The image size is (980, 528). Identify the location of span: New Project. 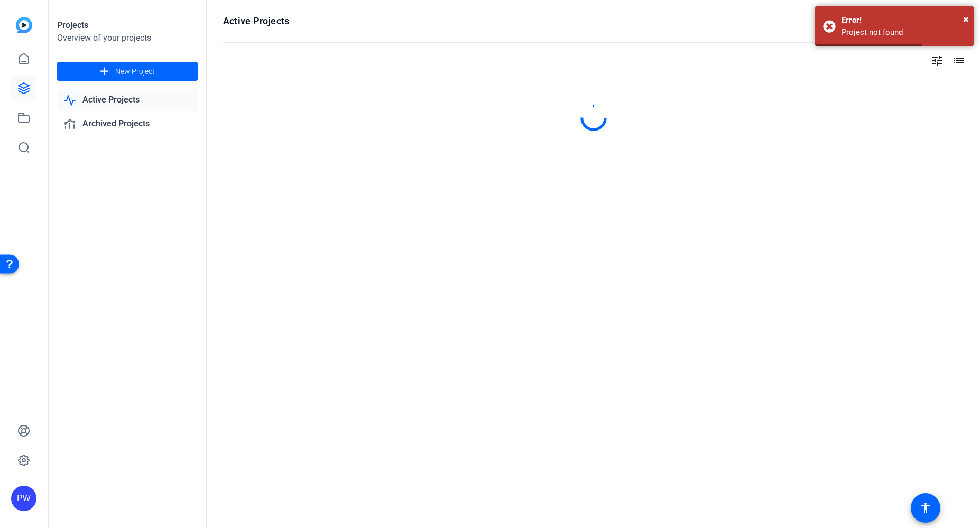
(135, 71).